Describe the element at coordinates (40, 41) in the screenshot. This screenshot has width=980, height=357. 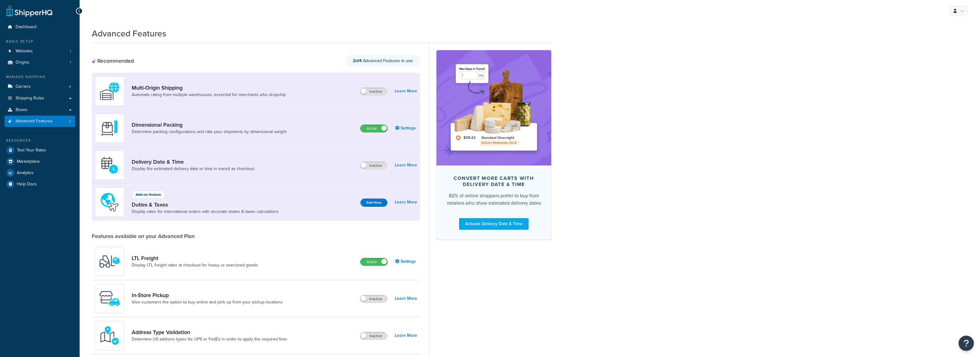
I see `div: Basic Setup` at that location.